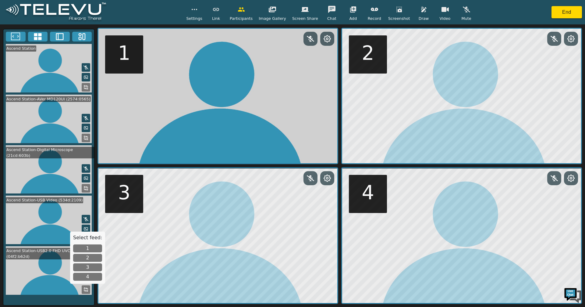  I want to click on h5: Select feed:, so click(87, 237).